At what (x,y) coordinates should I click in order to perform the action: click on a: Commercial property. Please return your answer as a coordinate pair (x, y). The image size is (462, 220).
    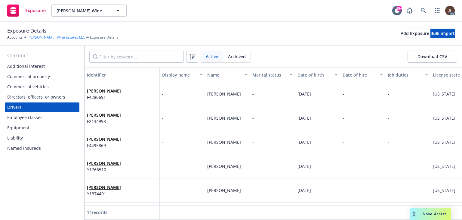
    Looking at the image, I should click on (42, 76).